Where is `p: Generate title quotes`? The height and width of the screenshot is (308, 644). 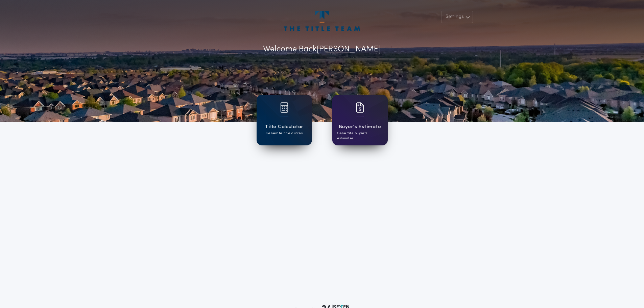 p: Generate title quotes is located at coordinates (284, 133).